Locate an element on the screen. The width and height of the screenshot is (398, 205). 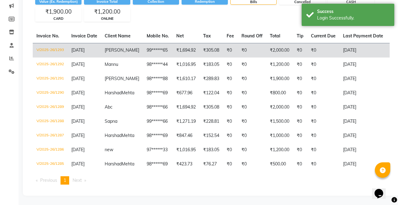
div: Login Successfully. is located at coordinates (354, 18).